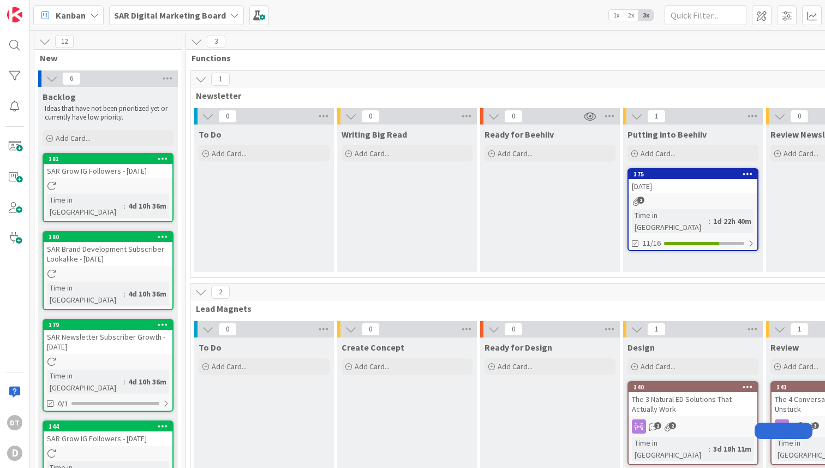 This screenshot has width=825, height=468. I want to click on span: Create Concept, so click(373, 347).